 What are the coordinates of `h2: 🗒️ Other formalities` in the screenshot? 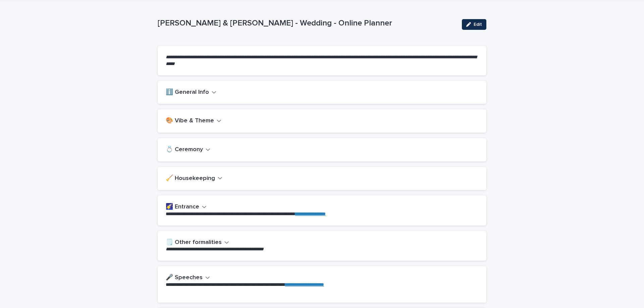 It's located at (194, 243).